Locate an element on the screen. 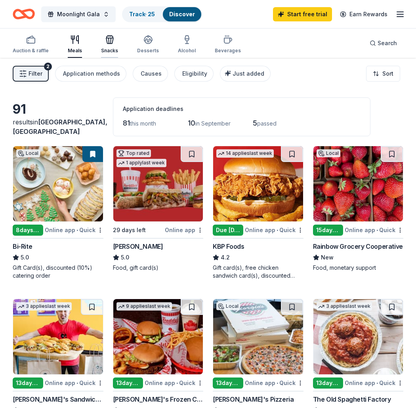  div: Alcohol is located at coordinates (186, 51).